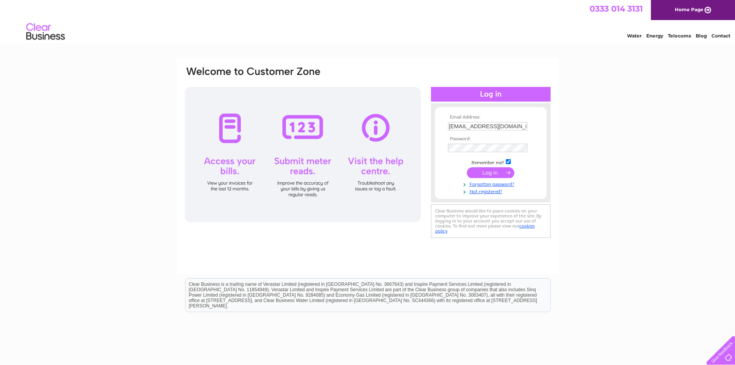 This screenshot has height=365, width=735. What do you see at coordinates (634, 35) in the screenshot?
I see `a: Water` at bounding box center [634, 35].